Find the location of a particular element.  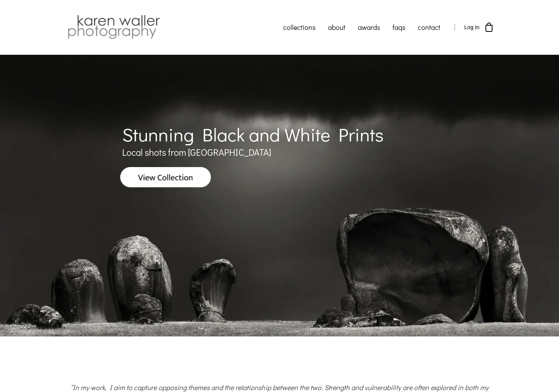

a: contact is located at coordinates (429, 27).